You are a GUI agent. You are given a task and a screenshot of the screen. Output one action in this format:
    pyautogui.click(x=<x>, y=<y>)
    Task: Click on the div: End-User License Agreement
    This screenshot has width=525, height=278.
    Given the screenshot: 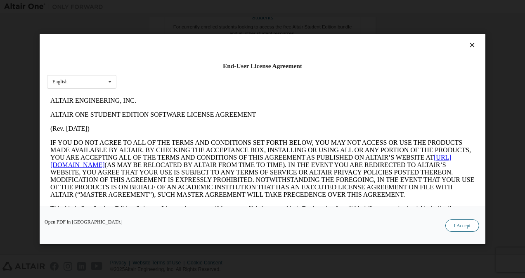 What is the action you would take?
    pyautogui.click(x=263, y=66)
    